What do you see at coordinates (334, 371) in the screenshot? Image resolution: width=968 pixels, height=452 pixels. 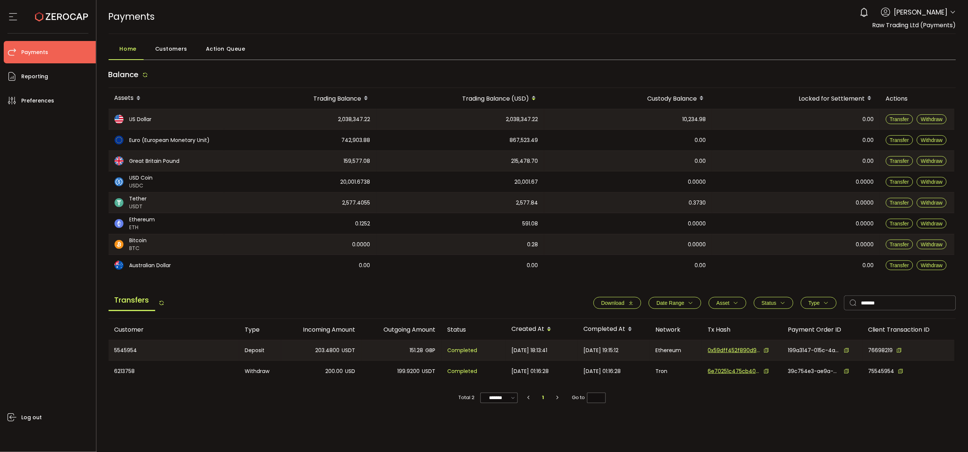 I see `span: 200.00` at bounding box center [334, 371].